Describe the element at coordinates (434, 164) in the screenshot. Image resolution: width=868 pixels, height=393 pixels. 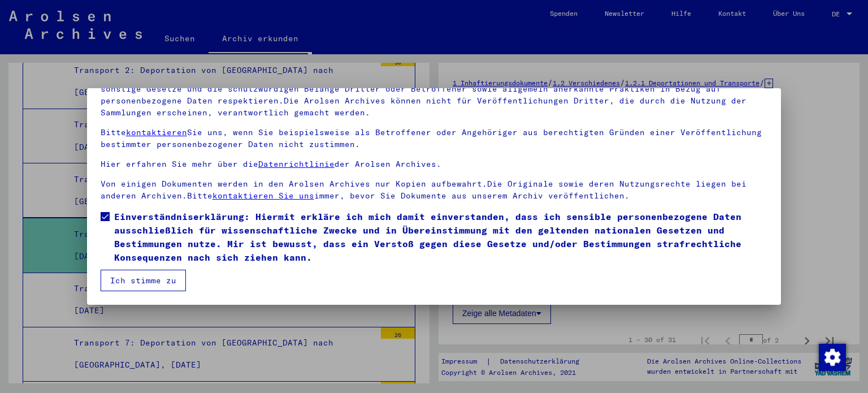
I see `p: Hier erfahren Sie mehr über die der Arolsen Archives.` at that location.